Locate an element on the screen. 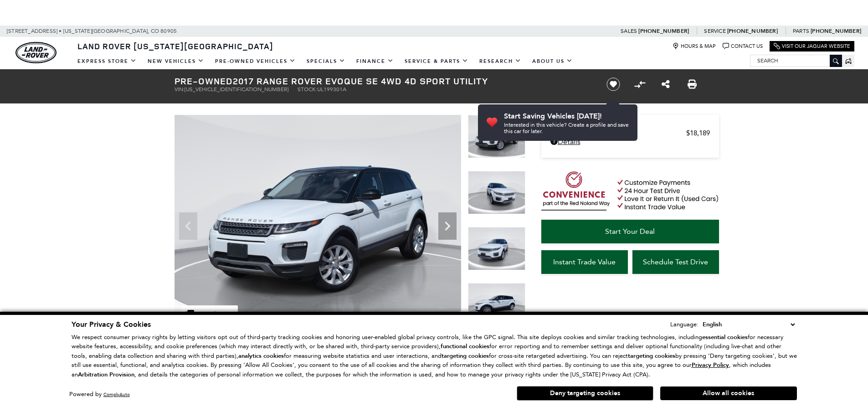  span: Stock: is located at coordinates (307, 89).